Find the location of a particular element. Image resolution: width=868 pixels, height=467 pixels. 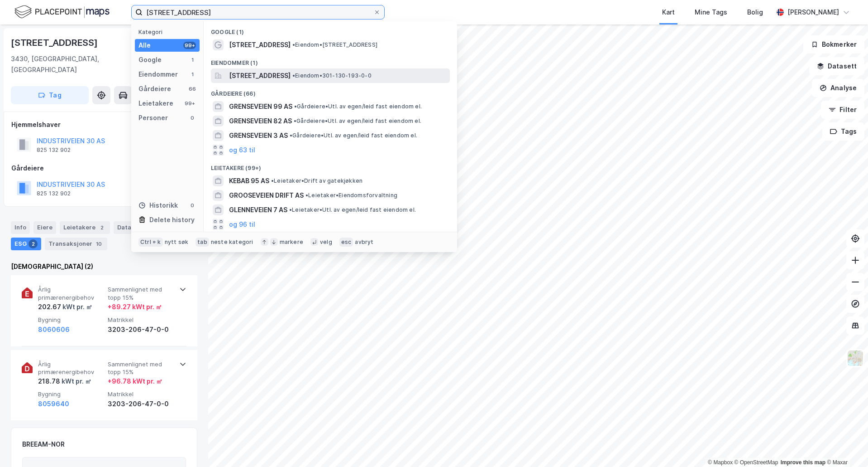

div: Delete history is located at coordinates (172, 220).